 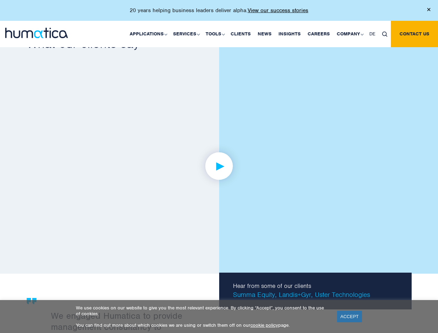 What do you see at coordinates (36, 33) in the screenshot?
I see `img: logo` at bounding box center [36, 33].